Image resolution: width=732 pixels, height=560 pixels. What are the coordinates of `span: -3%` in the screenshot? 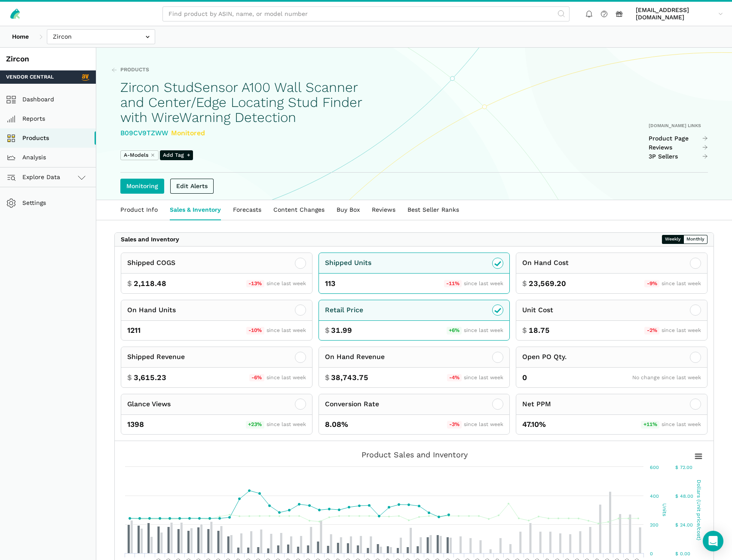 It's located at (454, 425).